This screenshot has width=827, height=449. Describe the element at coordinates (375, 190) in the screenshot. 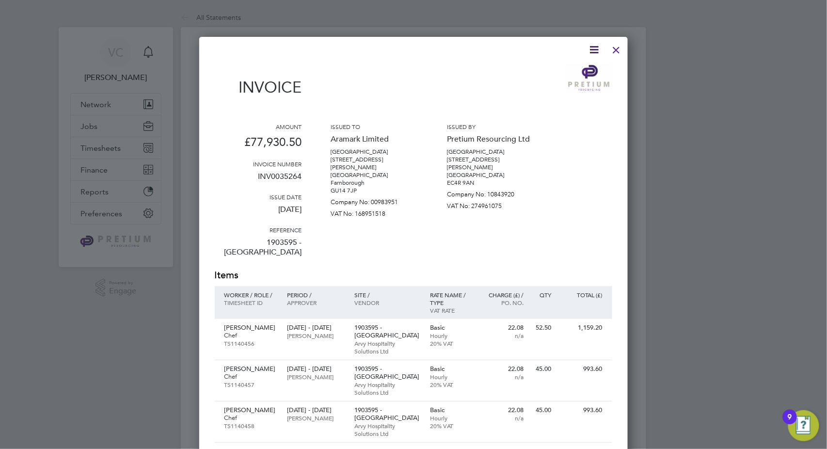

I see `p: GU14 7JP` at that location.